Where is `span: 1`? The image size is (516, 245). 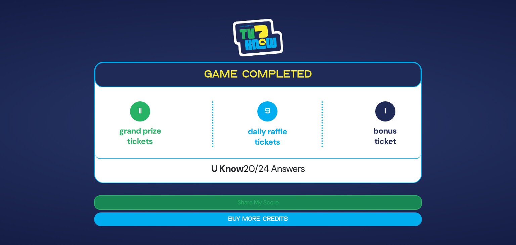
span: 1 is located at coordinates (385, 111).